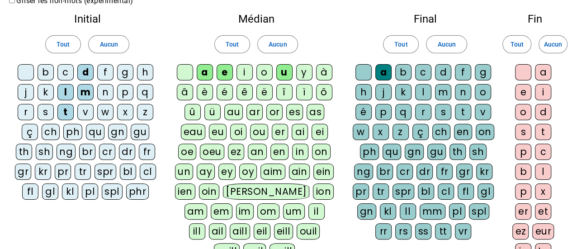 This screenshot has width=572, height=249. Describe the element at coordinates (148, 172) in the screenshot. I see `div: cl` at that location.